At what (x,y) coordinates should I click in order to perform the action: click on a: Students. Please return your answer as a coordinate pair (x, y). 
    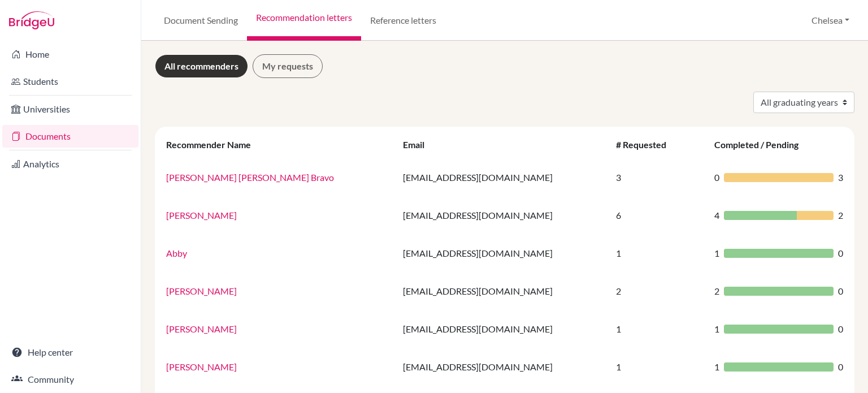
    Looking at the image, I should click on (70, 82).